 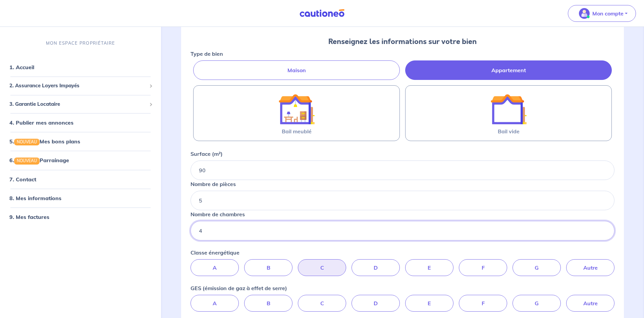 What do you see at coordinates (207, 54) in the screenshot?
I see `p: Type de bien` at bounding box center [207, 54].